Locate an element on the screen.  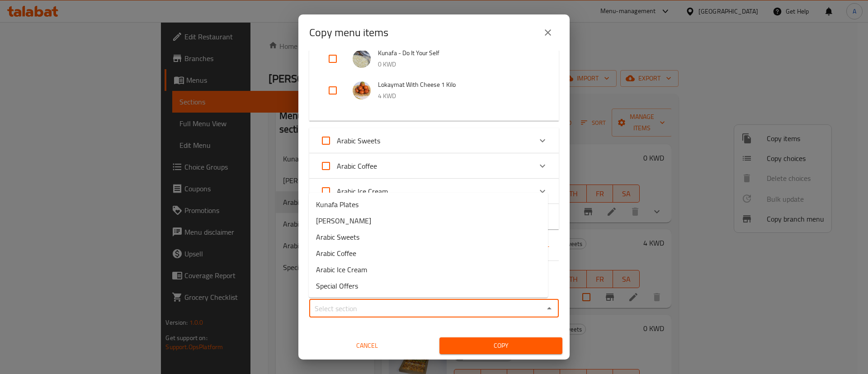
input: Select section is located at coordinates (426, 309).